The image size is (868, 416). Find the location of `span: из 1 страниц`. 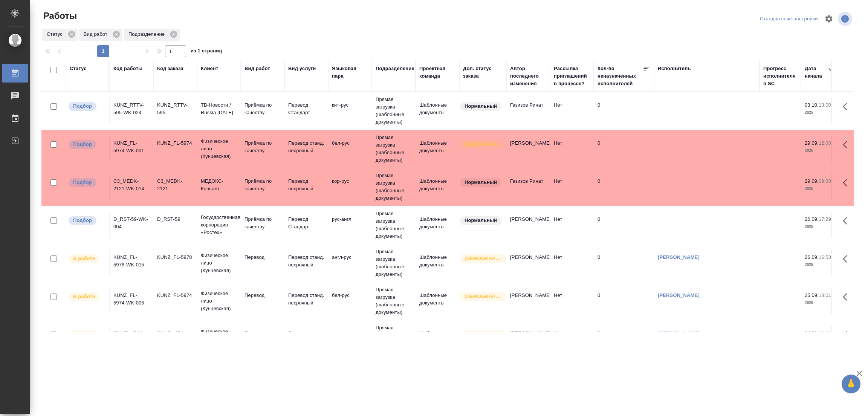

span: из 1 страниц is located at coordinates (206, 51).